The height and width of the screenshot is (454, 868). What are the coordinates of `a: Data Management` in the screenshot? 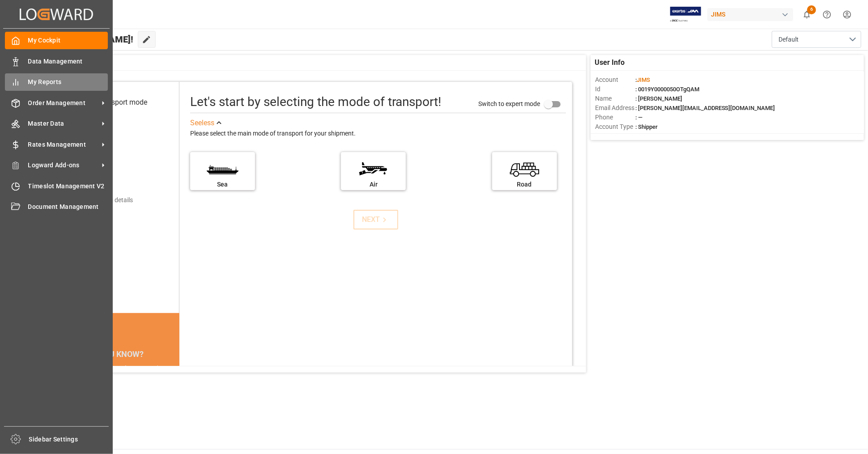 It's located at (56, 61).